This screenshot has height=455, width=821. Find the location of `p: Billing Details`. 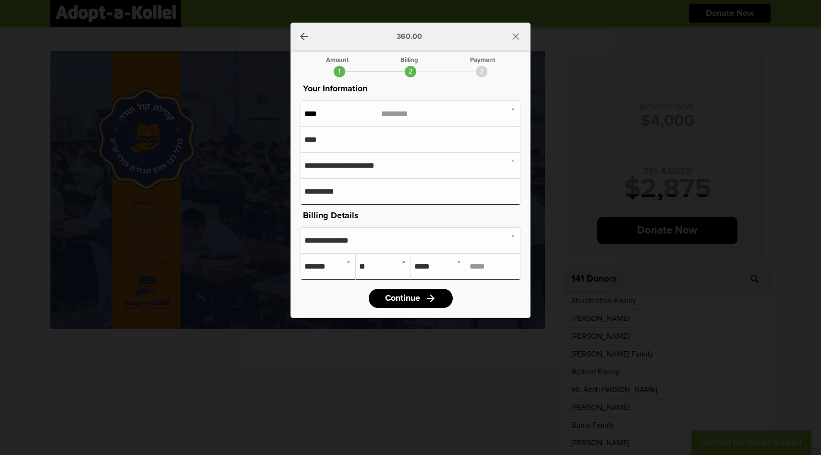

p: Billing Details is located at coordinates (411, 216).